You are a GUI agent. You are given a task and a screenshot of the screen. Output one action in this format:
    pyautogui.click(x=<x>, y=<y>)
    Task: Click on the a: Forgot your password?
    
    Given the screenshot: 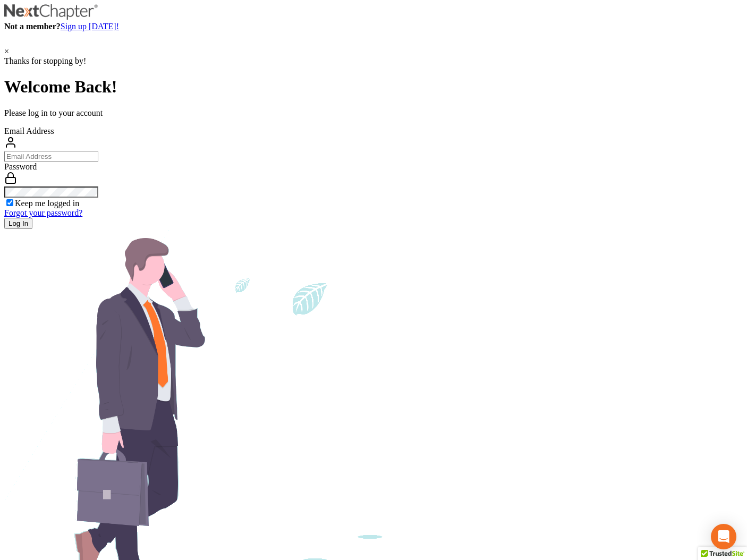 What is the action you would take?
    pyautogui.click(x=43, y=213)
    